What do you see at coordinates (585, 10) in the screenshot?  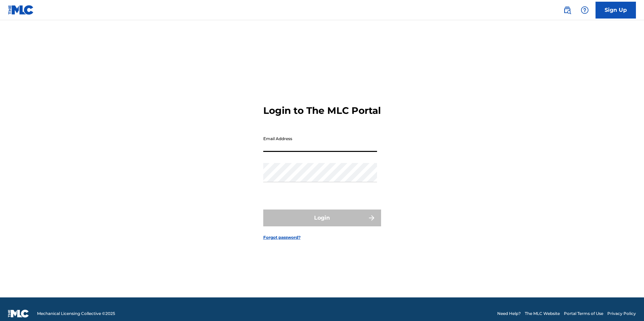 I see `div: Help` at bounding box center [585, 10].